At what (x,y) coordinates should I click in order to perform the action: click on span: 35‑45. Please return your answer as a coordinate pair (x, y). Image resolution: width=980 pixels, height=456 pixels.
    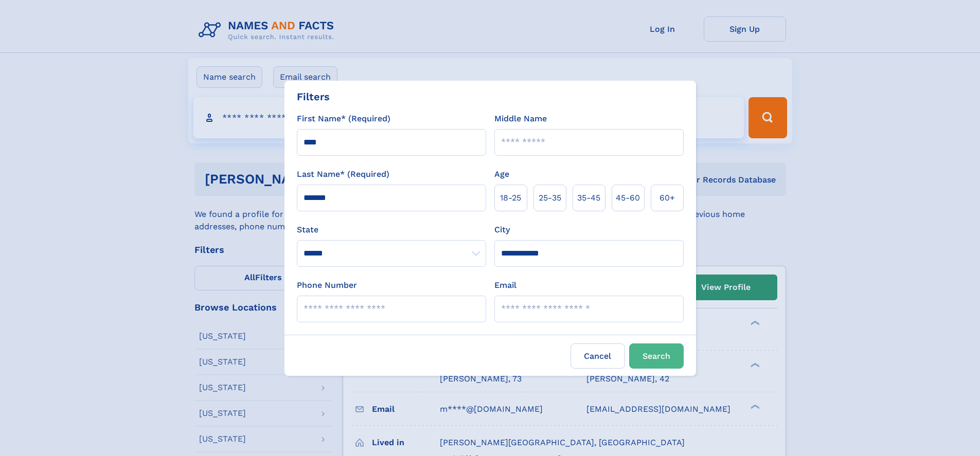
    Looking at the image, I should click on (589, 198).